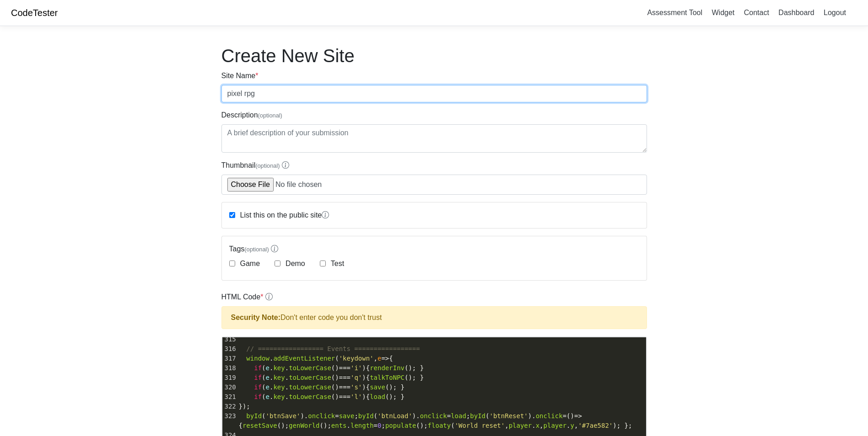 This screenshot has height=436, width=868. I want to click on h1: Create New Site, so click(434, 55).